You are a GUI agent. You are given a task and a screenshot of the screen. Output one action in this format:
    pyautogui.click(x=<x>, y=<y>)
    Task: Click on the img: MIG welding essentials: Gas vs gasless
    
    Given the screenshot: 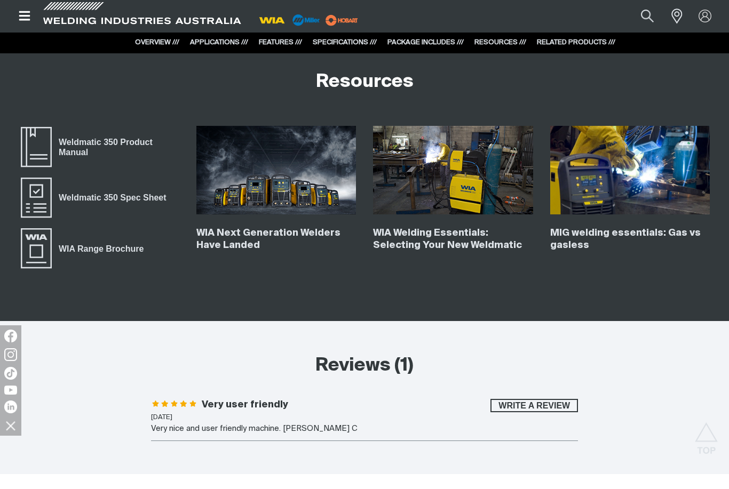 What is the action you would take?
    pyautogui.click(x=630, y=170)
    